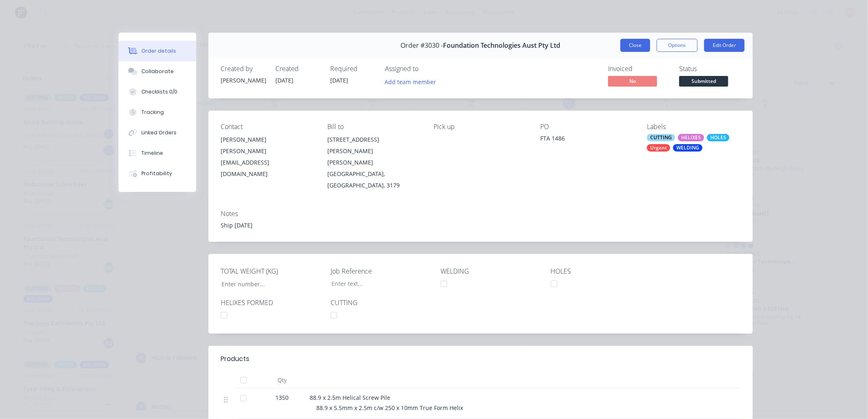 The image size is (868, 419). Describe the element at coordinates (159, 133) in the screenshot. I see `div: Linked Orders` at that location.